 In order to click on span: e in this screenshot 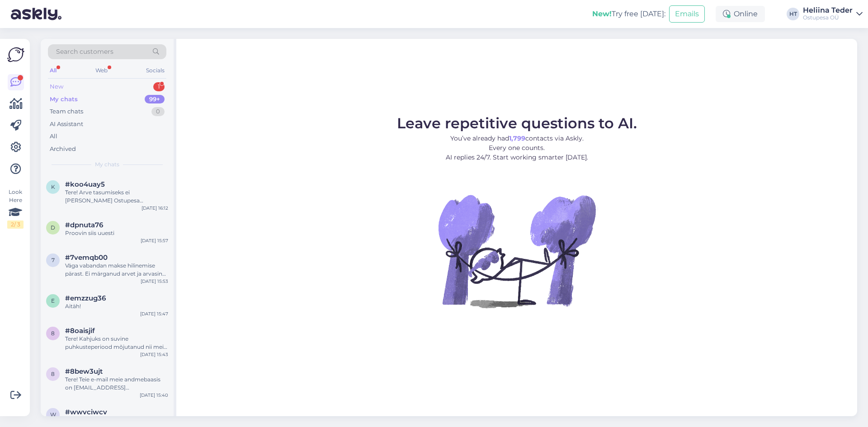, I will do `click(53, 301)`.